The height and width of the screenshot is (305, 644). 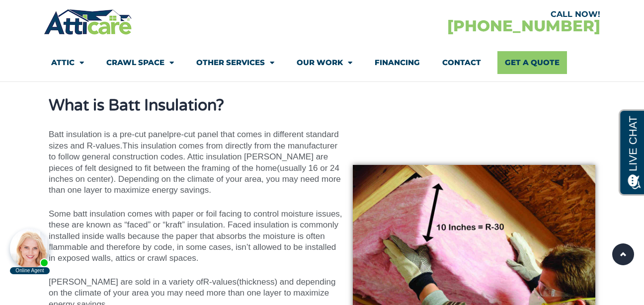 What do you see at coordinates (195, 184) in the screenshot?
I see `span: . Depending on the climate of your area, you may need more than one layer to maximize energy savi...` at bounding box center [195, 184].